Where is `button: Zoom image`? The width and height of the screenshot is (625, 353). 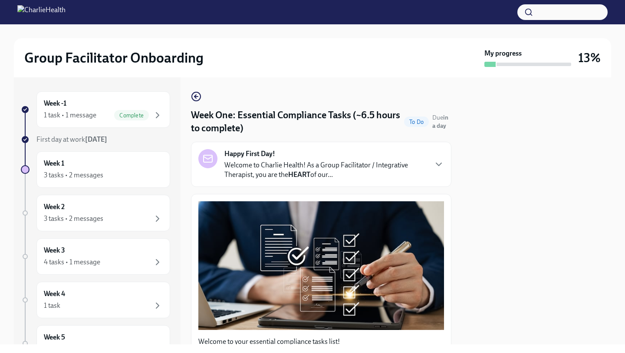 button: Zoom image is located at coordinates (321, 265).